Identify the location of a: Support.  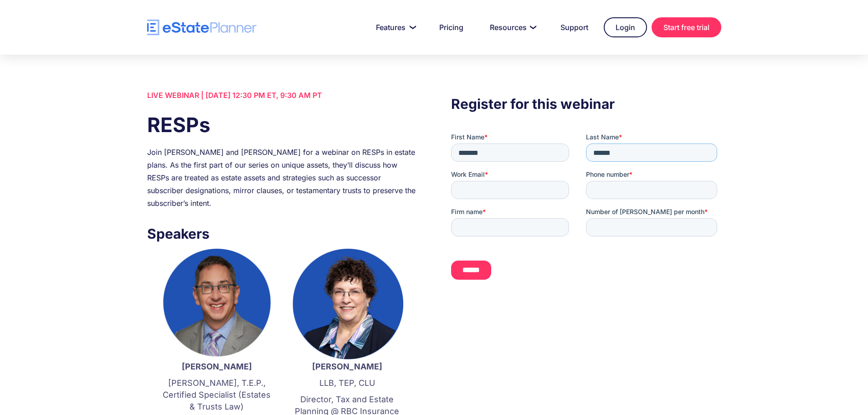
(574, 27).